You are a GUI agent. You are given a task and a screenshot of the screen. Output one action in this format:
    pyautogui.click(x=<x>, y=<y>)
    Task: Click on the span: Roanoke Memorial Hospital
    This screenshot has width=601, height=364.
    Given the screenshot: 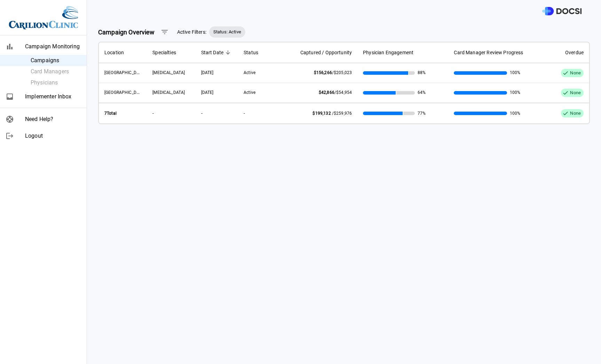 What is the action you would take?
    pyautogui.click(x=125, y=72)
    